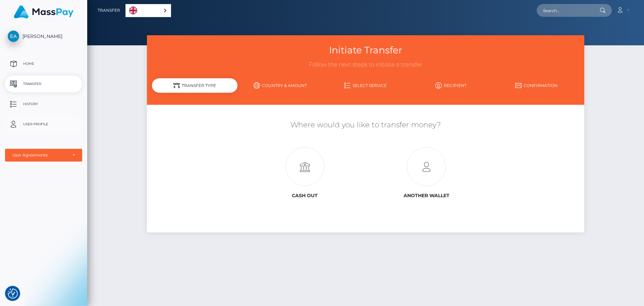  Describe the element at coordinates (44, 64) in the screenshot. I see `p: Home` at that location.